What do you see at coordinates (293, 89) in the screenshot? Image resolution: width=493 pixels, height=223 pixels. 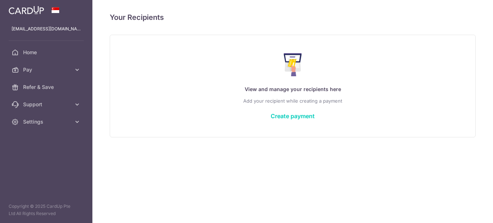 I see `p: View and manage your recipients here` at bounding box center [293, 89].